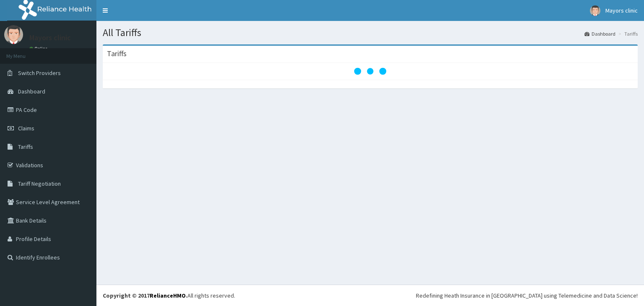  Describe the element at coordinates (145, 295) in the screenshot. I see `strong: Copyright © 2017 .` at that location.